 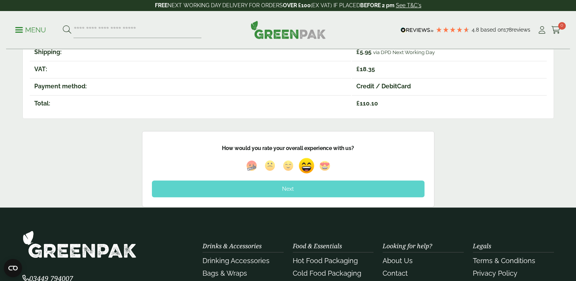 I want to click on p: Menu, so click(x=30, y=30).